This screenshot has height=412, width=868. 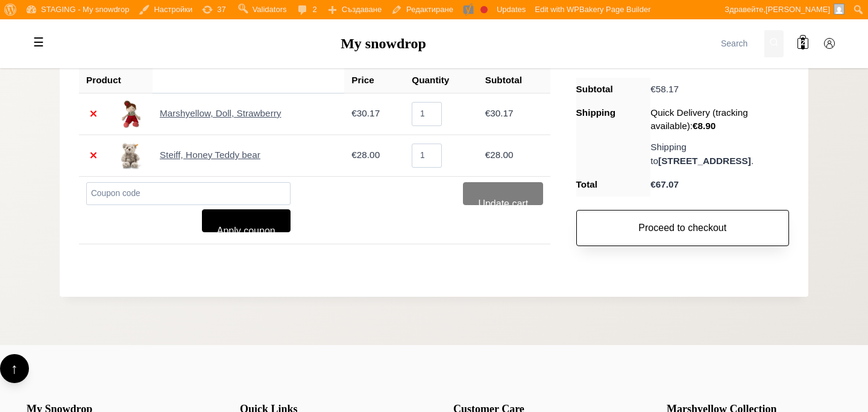 I want to click on span: 2, so click(x=802, y=43).